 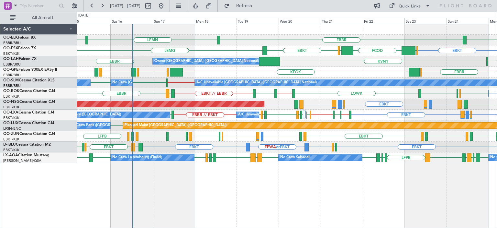 I want to click on span: D-IBLU, so click(x=9, y=144).